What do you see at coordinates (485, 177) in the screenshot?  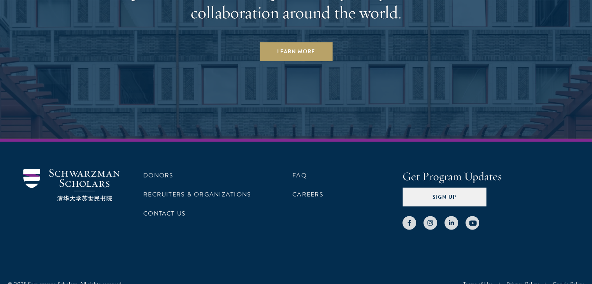 I see `h4: Get Program Updates` at bounding box center [485, 177].